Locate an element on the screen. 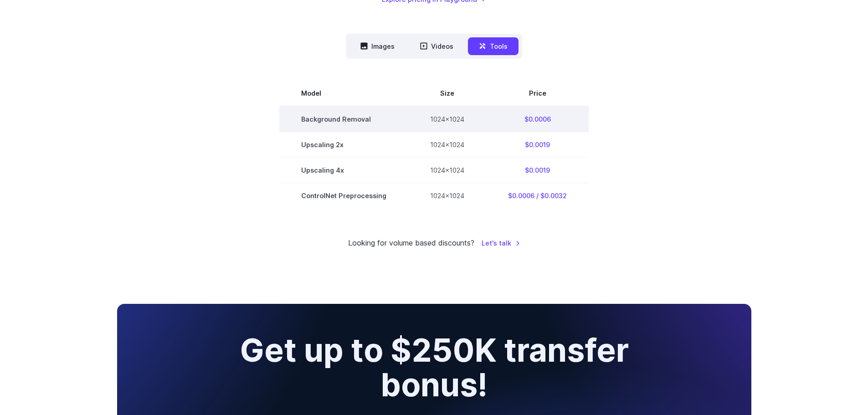 The height and width of the screenshot is (415, 868). button: Images is located at coordinates (378, 46).